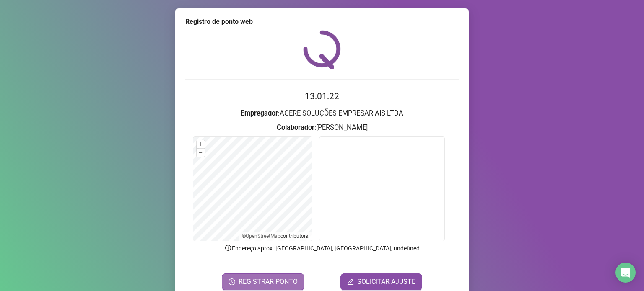  Describe the element at coordinates (268, 282) in the screenshot. I see `span: REGISTRAR PONTO` at that location.